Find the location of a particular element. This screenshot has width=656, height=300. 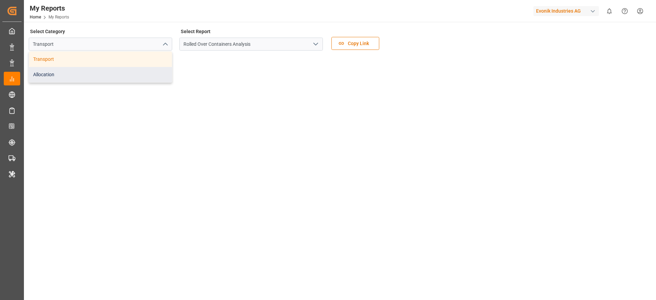

div: Transport is located at coordinates (100, 59).